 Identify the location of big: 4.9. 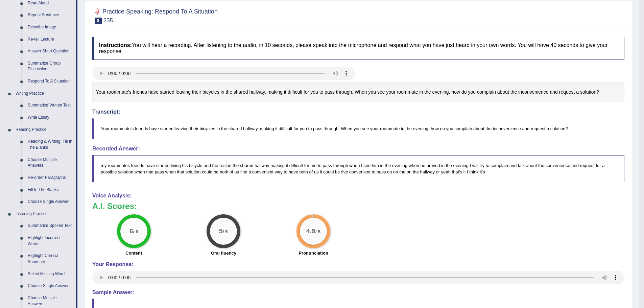
(311, 231).